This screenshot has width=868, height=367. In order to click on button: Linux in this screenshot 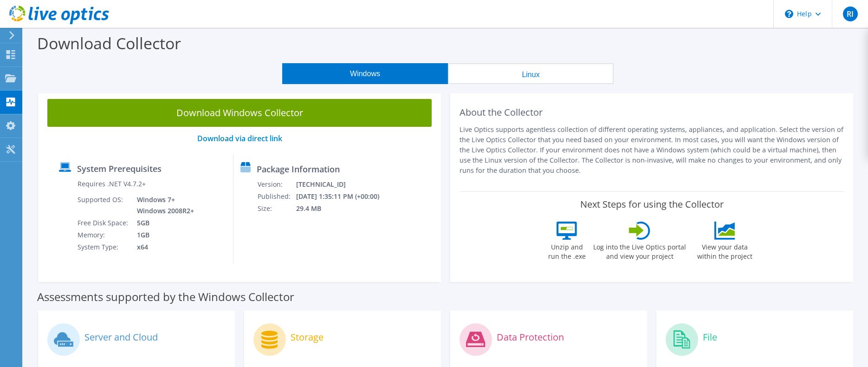, I will do `click(531, 74)`.